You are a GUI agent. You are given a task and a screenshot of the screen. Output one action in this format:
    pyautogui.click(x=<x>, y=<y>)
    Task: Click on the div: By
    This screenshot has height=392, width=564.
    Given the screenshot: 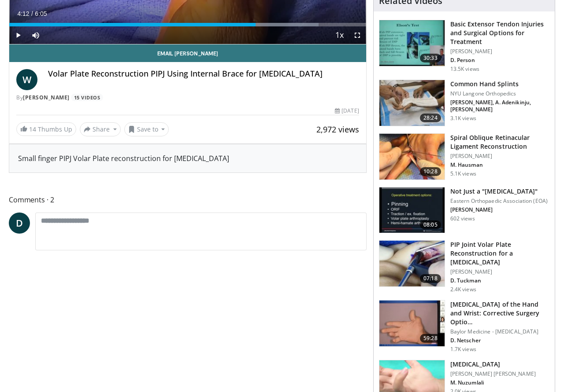 What is the action you would take?
    pyautogui.click(x=188, y=98)
    